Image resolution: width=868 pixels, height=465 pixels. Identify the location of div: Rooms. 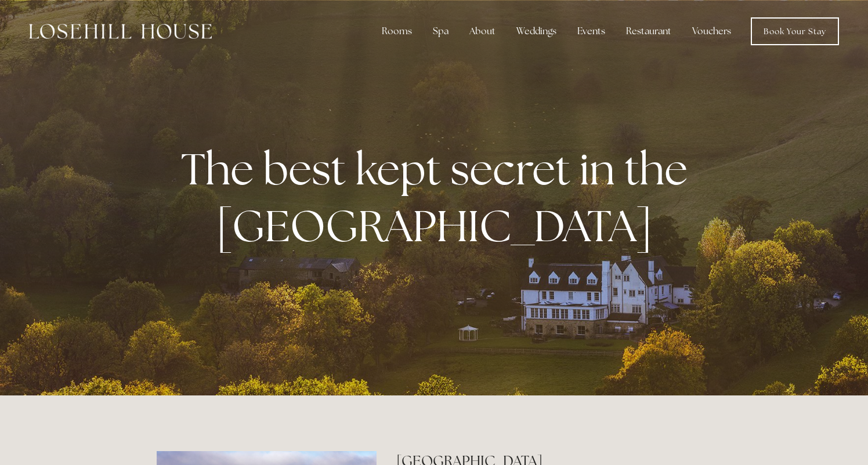
(397, 31).